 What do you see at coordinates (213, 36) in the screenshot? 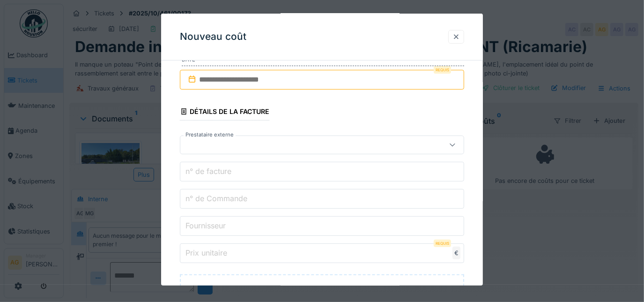
I see `h3: Nouveau coût` at bounding box center [213, 36].